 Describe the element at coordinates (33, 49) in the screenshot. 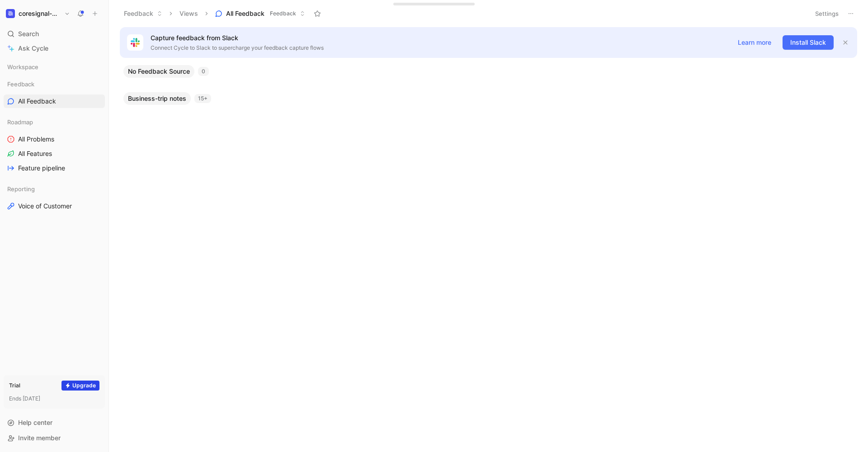

I see `span: Ask Cycle` at that location.